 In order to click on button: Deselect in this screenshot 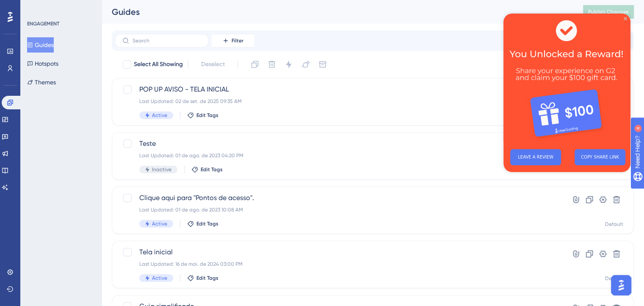, I will do `click(213, 64)`.